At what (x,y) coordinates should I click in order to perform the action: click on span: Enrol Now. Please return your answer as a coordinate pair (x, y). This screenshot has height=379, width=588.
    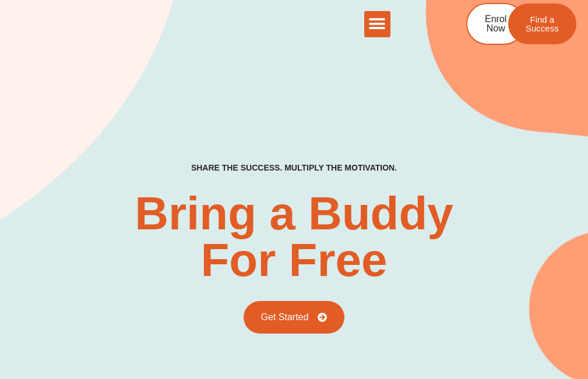
    Looking at the image, I should click on (495, 24).